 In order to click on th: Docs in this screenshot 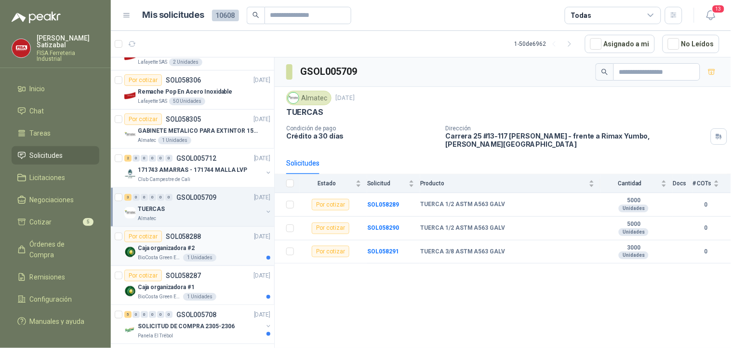, I will do `click(683, 183)`.